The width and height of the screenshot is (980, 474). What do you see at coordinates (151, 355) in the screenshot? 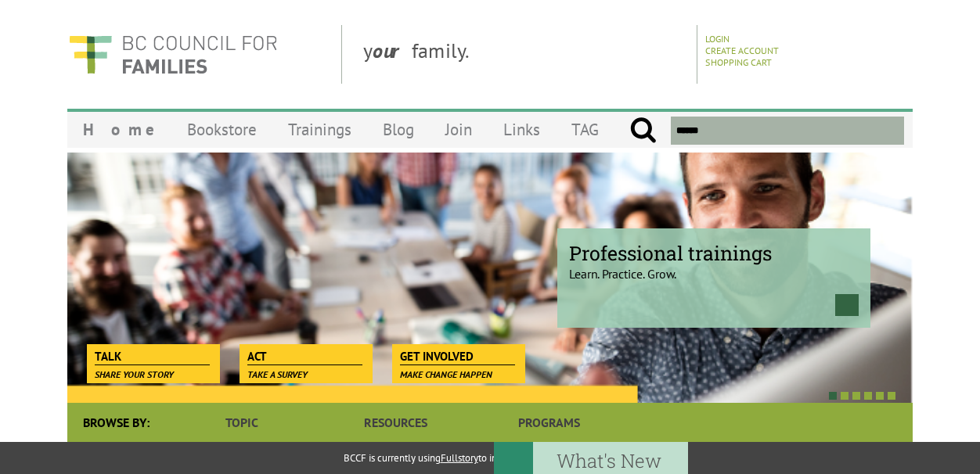
I see `a: Talk Share your story` at bounding box center [151, 355].